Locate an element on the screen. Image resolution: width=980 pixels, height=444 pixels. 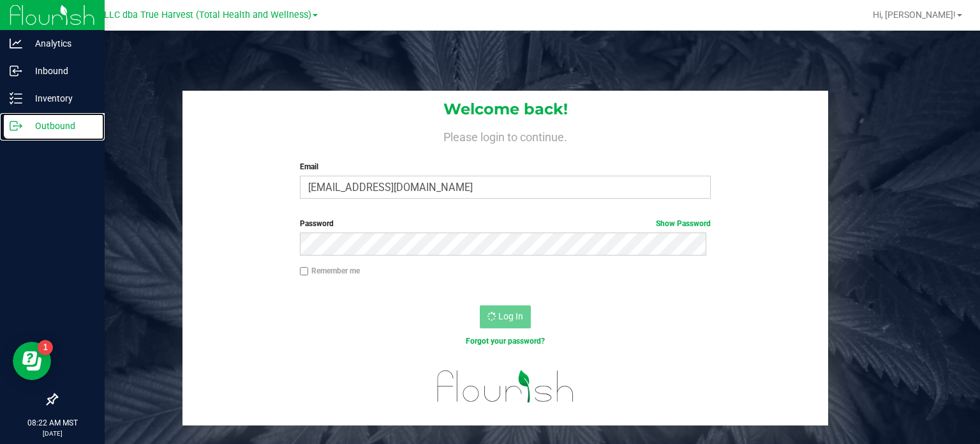
span: Password is located at coordinates (317, 223).